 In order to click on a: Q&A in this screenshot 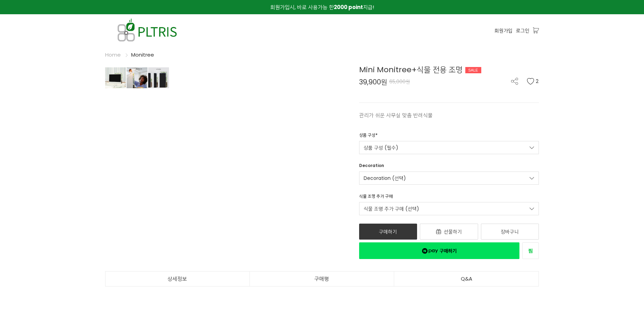, I will do `click(467, 279)`.